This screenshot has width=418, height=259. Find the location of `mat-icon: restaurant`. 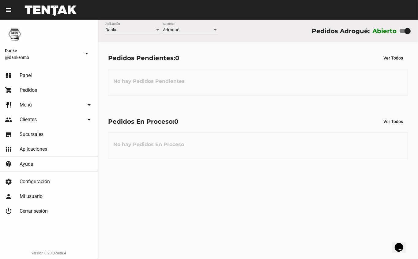

mat-icon: restaurant is located at coordinates (9, 105).